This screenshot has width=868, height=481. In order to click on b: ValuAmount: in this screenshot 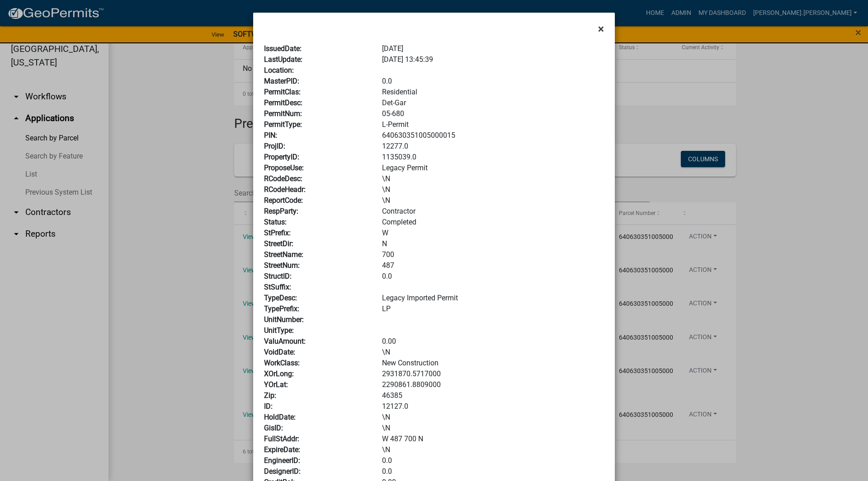, I will do `click(285, 341)`.